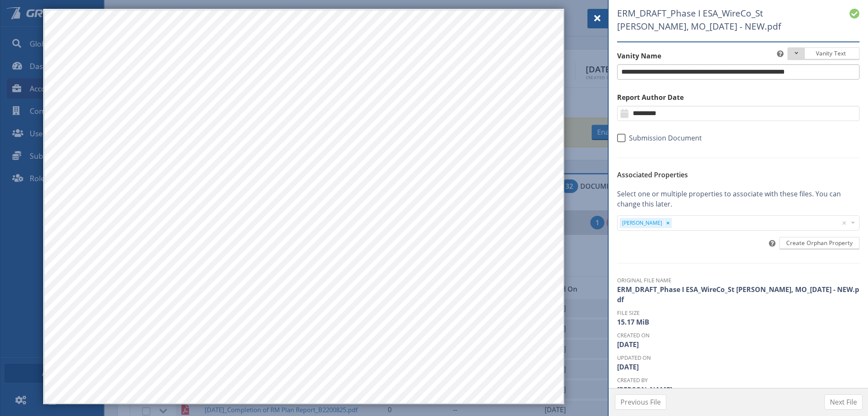  I want to click on span: Vanity Text, so click(829, 53).